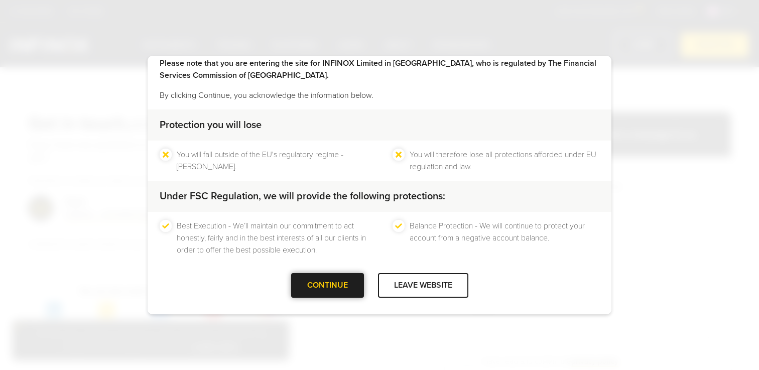  Describe the element at coordinates (504, 238) in the screenshot. I see `li: Balance Protection - We will continue to protect your account from a negative account balance.` at that location.